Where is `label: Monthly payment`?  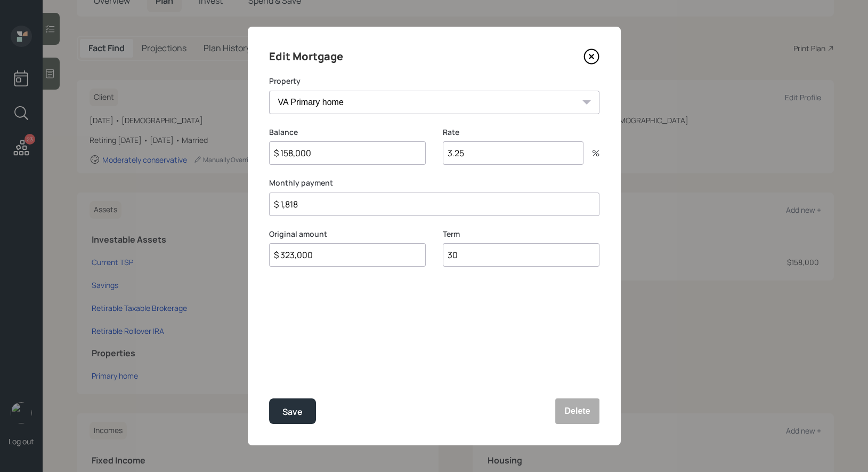
label: Monthly payment is located at coordinates (435, 183).